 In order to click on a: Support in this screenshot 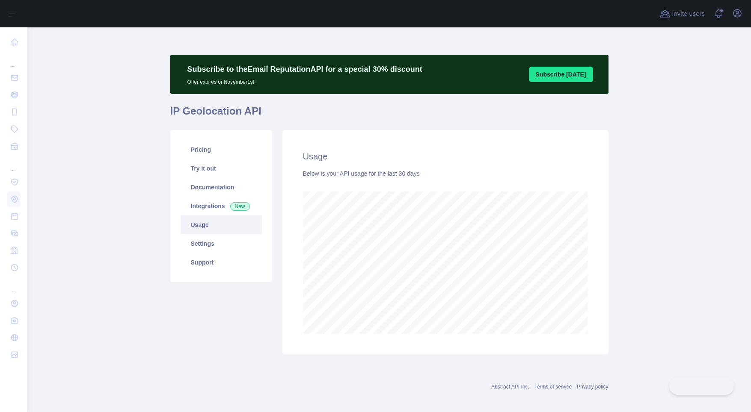, I will do `click(221, 263)`.